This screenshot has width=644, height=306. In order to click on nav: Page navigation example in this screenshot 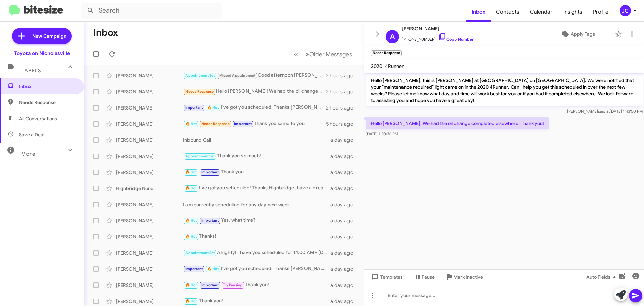, I will do `click(323, 54)`.